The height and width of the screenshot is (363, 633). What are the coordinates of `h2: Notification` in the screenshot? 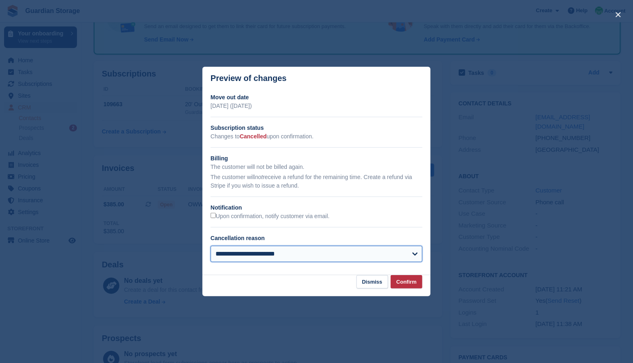 It's located at (316, 208).